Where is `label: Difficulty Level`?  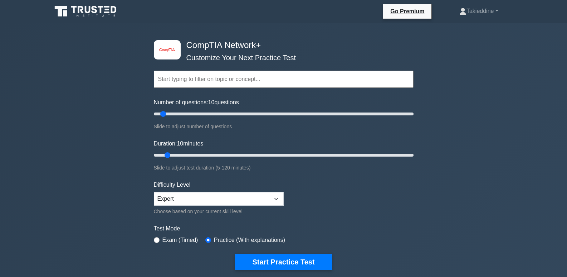
label: Difficulty Level is located at coordinates (172, 185).